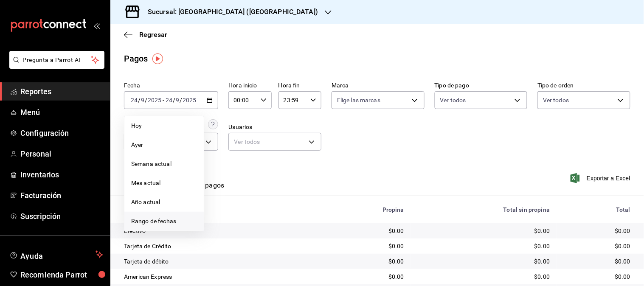 The height and width of the screenshot is (286, 644). I want to click on img: Tooltip marker, so click(157, 58).